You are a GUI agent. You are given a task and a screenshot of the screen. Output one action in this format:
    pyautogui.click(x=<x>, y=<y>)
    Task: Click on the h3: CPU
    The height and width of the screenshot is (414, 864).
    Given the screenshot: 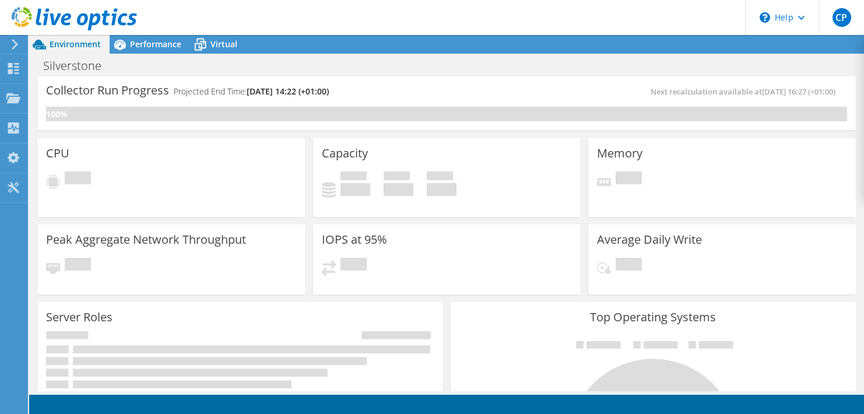 What is the action you would take?
    pyautogui.click(x=58, y=153)
    